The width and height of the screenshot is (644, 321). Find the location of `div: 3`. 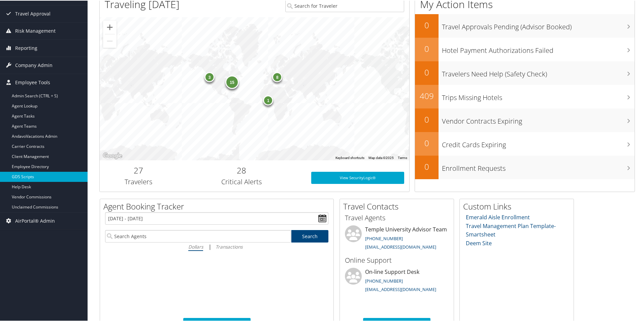

div: 3 is located at coordinates (210, 77).